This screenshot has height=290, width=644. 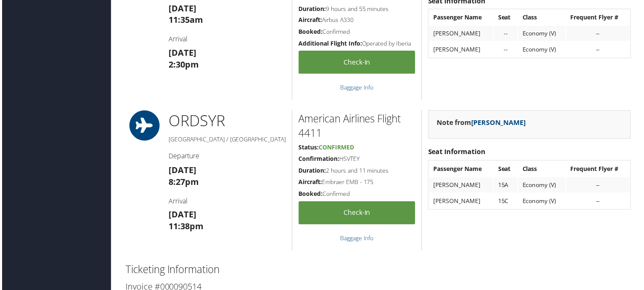 I want to click on h5: Operated by Iberia, so click(x=357, y=44).